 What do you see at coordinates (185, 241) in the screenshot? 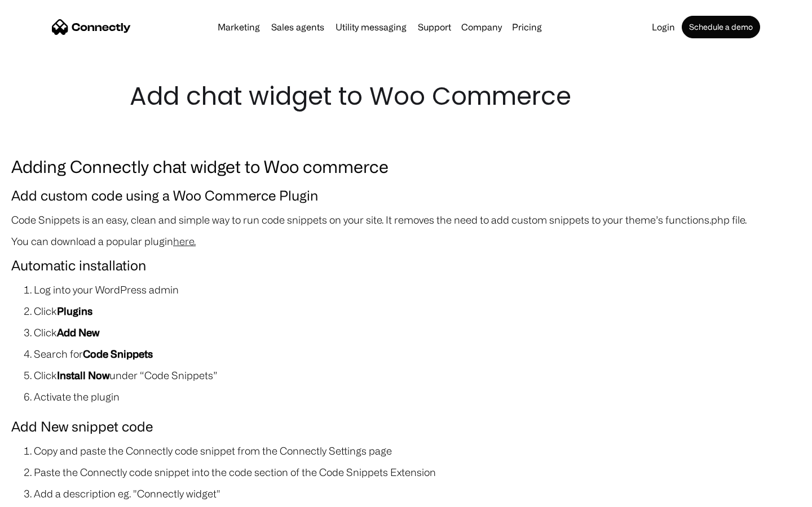
I see `a: here.` at bounding box center [185, 241].